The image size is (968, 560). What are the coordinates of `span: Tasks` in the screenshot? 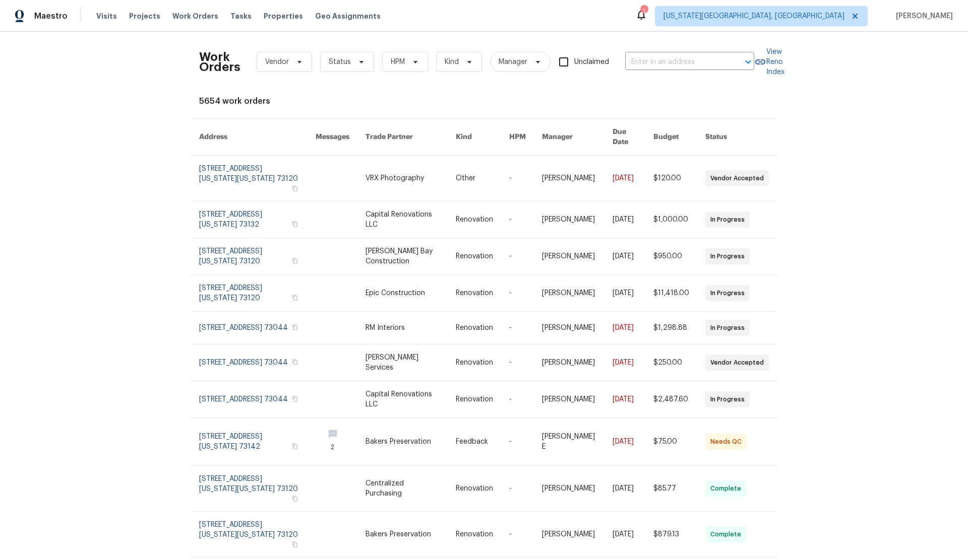 It's located at (241, 16).